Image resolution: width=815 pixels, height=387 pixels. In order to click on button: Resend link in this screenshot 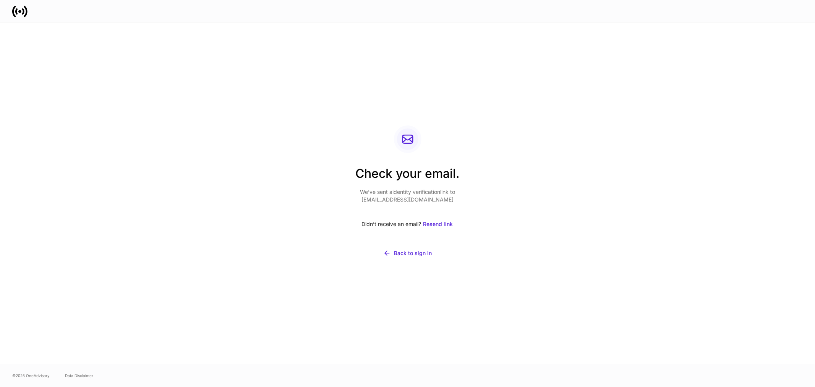, I will do `click(438, 224)`.